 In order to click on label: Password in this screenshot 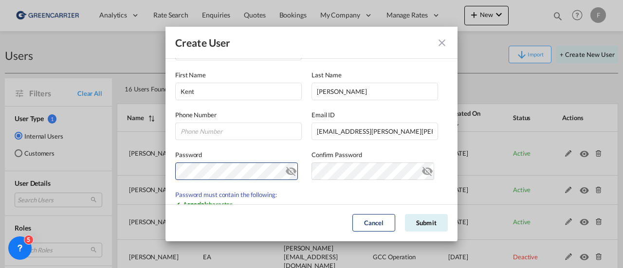, I will do `click(238, 155)`.